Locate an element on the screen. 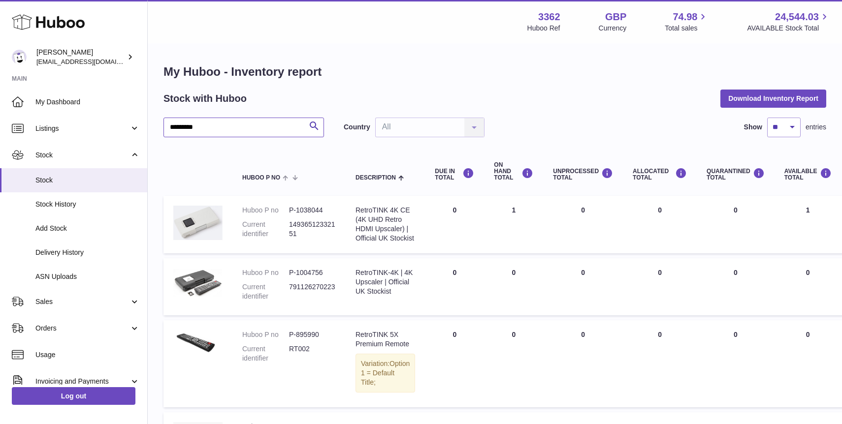 The image size is (842, 424). a: Log out is located at coordinates (73, 396).